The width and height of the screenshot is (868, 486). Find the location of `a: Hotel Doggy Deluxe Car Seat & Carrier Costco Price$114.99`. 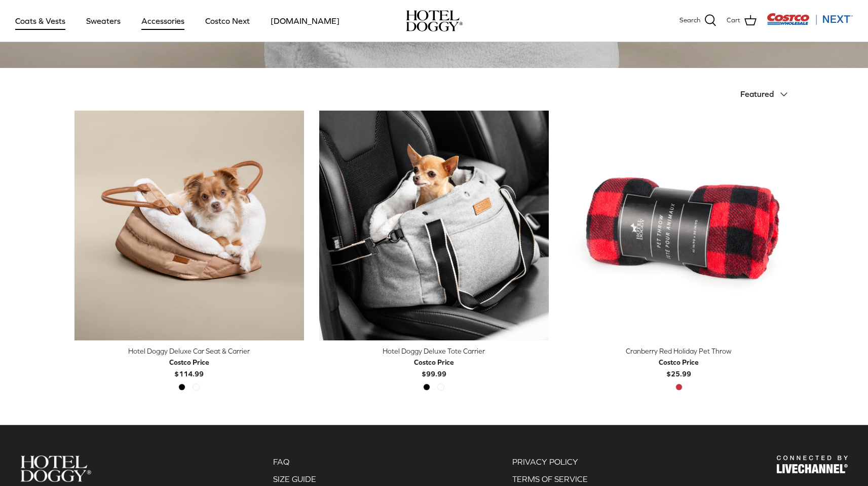

a: Hotel Doggy Deluxe Car Seat & Carrier Costco Price$114.99 is located at coordinates (189, 362).